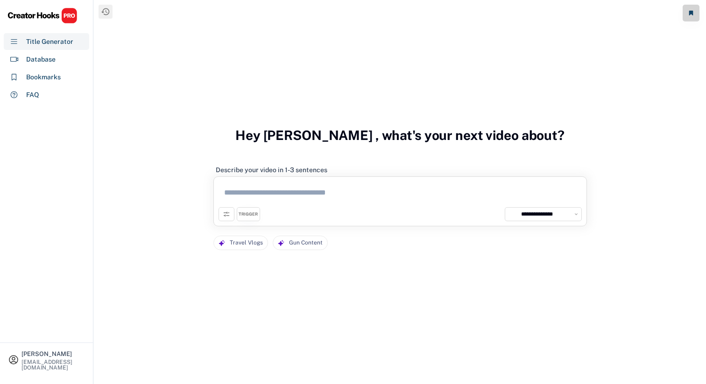 The image size is (706, 384). What do you see at coordinates (246, 243) in the screenshot?
I see `div: Travel Vlogs` at bounding box center [246, 243].